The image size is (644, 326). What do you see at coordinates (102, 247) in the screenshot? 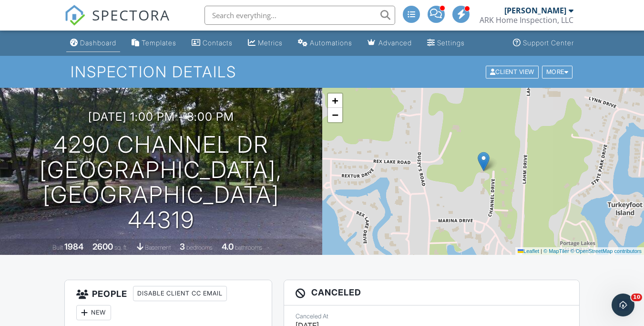
I see `div: 2600` at bounding box center [102, 247].